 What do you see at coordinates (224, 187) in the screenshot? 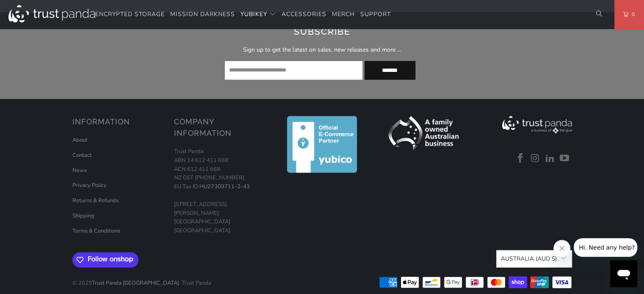
I see `a: HU27309711-2-43` at bounding box center [224, 187].